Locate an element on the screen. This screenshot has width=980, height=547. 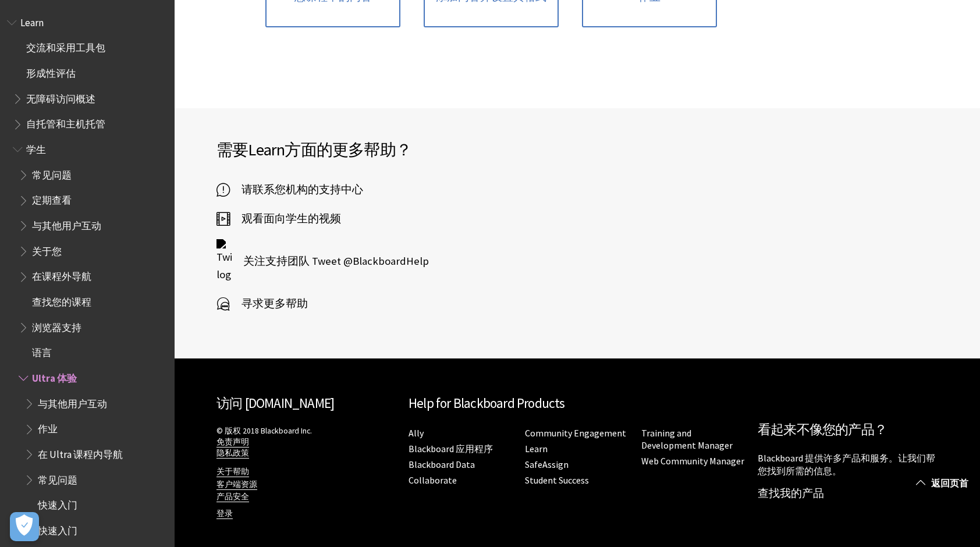
a: SafeAssign is located at coordinates (546, 464).